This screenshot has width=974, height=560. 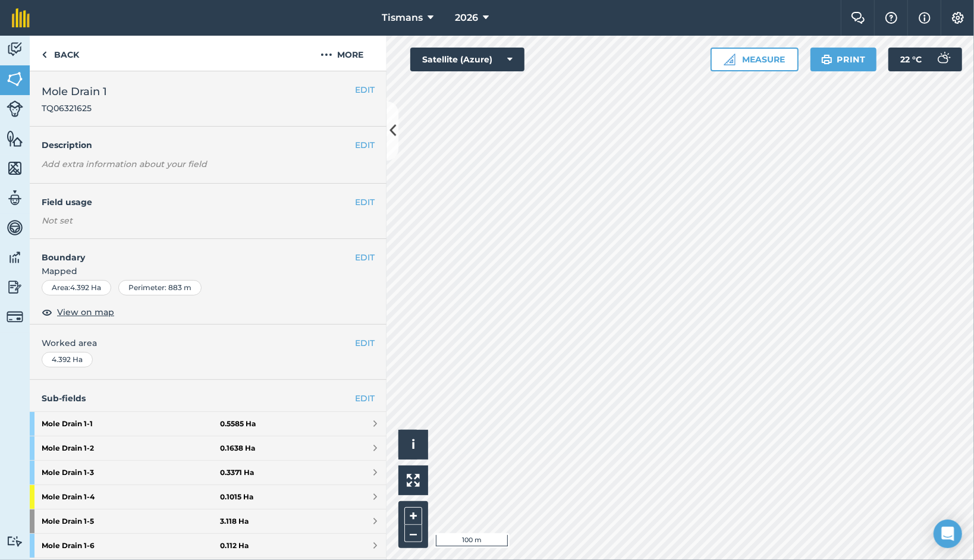 What do you see at coordinates (925, 59) in the screenshot?
I see `button: 22 °C` at bounding box center [925, 59].